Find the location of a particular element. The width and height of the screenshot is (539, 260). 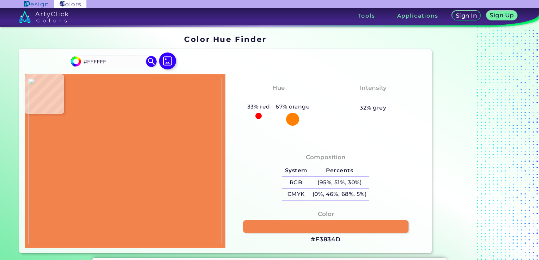

h5: Percents is located at coordinates (339, 171).